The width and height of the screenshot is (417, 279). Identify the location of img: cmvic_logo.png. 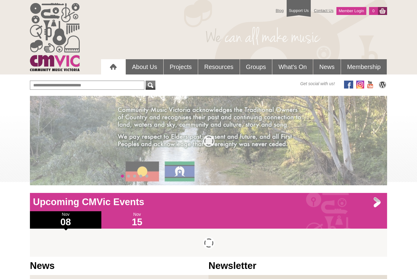
(55, 37).